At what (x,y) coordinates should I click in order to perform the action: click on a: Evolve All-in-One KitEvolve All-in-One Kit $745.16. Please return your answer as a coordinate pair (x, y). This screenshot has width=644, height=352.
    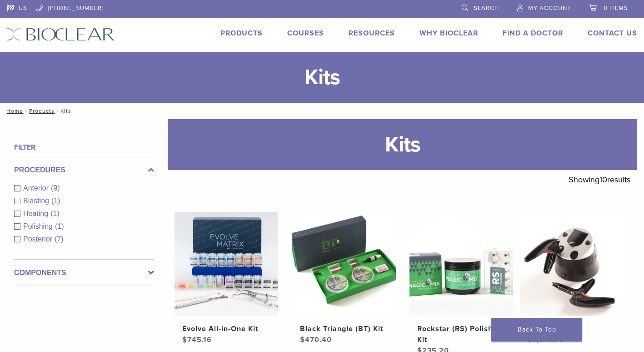
    Looking at the image, I should click on (226, 278).